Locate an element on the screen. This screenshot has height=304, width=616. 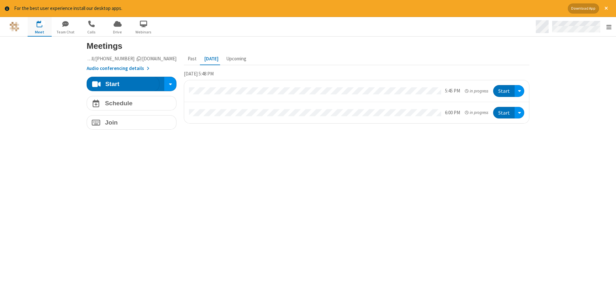
div: 5:45 PM is located at coordinates (452, 91).